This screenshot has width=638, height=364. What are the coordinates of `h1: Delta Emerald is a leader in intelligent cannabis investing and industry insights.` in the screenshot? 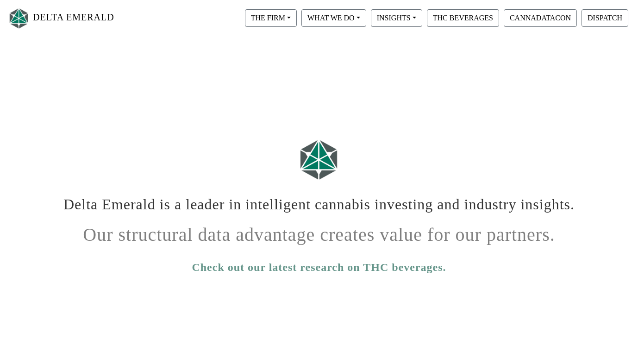 It's located at (319, 201).